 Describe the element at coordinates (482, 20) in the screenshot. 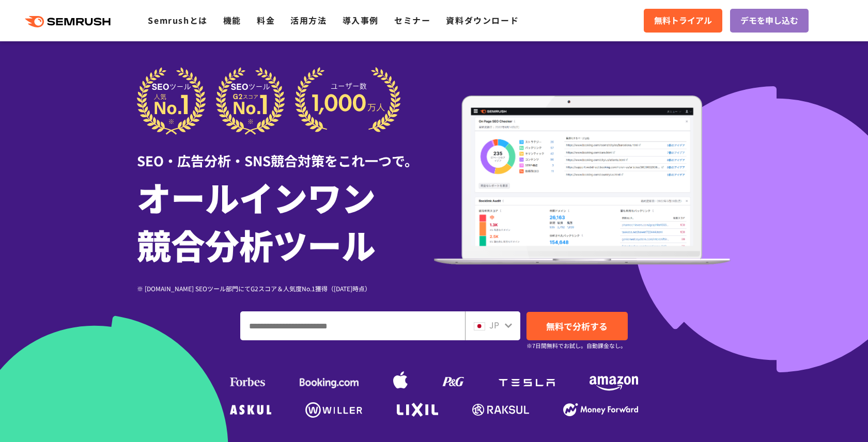

I see `a: 資料ダウンロード` at that location.